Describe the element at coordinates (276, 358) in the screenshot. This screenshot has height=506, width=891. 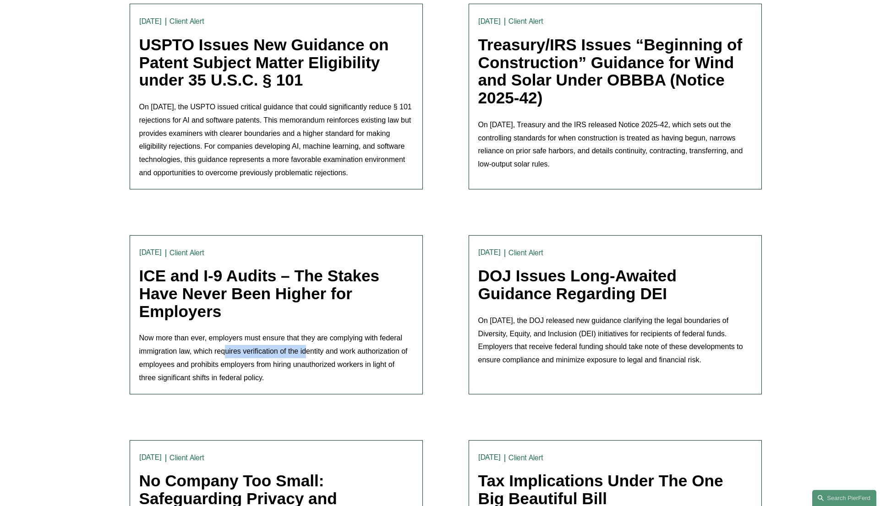
I see `p: Now more than ever, employers must ensure that they are complying with federal immigration law, w...` at that location.